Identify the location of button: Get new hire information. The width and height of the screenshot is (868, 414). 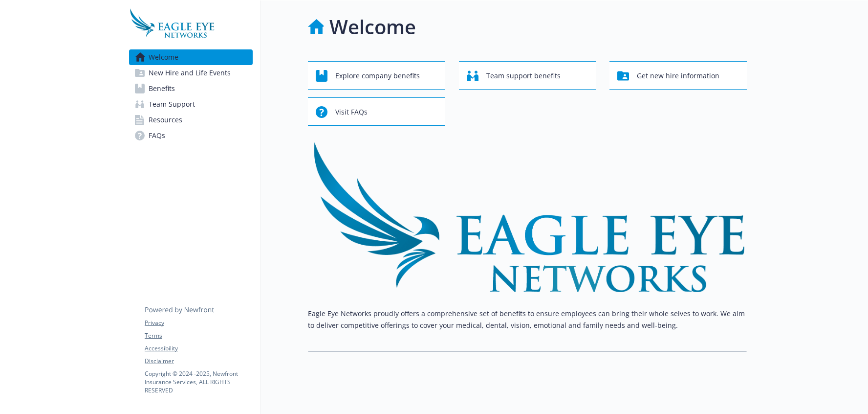
(678, 75).